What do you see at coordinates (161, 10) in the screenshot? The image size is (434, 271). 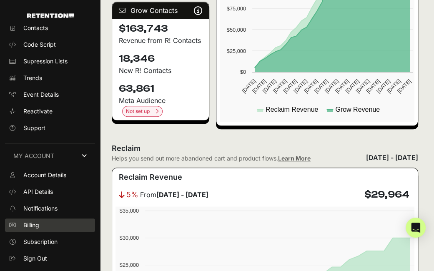 I see `div: Grow Contacts` at bounding box center [161, 10].